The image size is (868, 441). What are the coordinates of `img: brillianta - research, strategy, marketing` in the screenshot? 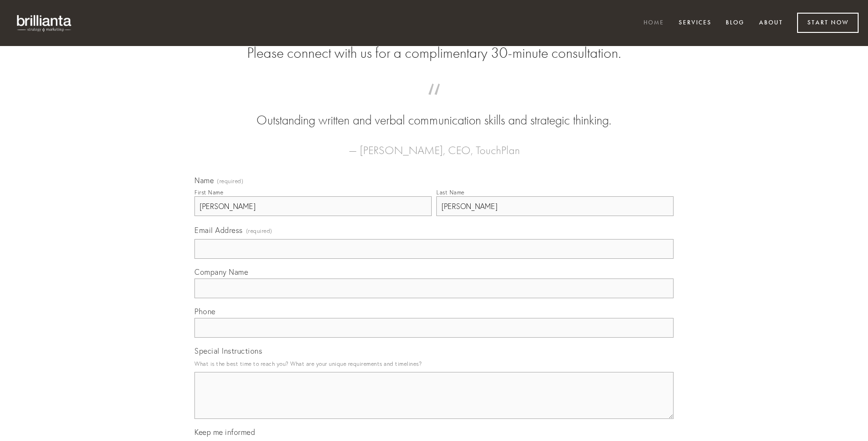 It's located at (45, 23).